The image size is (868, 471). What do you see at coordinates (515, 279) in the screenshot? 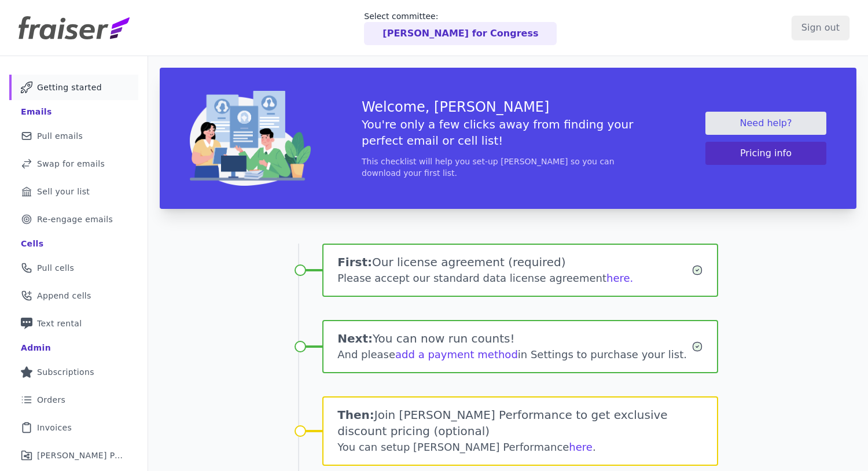
I see `div: Please accept our standard data license agreement` at bounding box center [515, 279].